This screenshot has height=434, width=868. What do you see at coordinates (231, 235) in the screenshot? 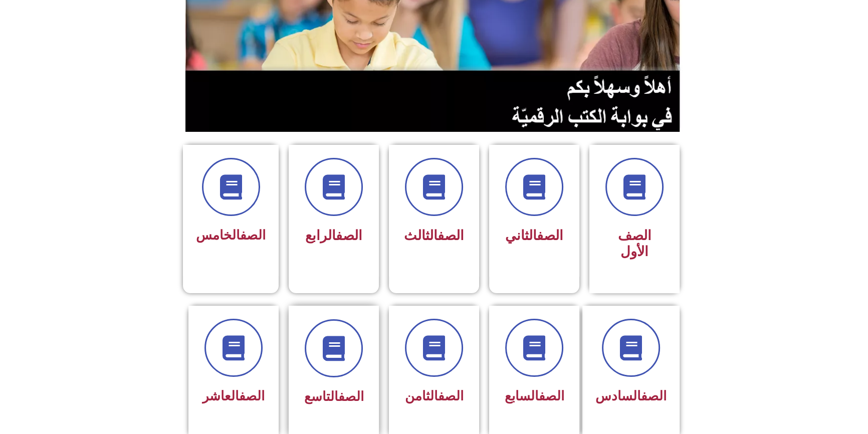
I see `span: الخامس` at bounding box center [231, 235].